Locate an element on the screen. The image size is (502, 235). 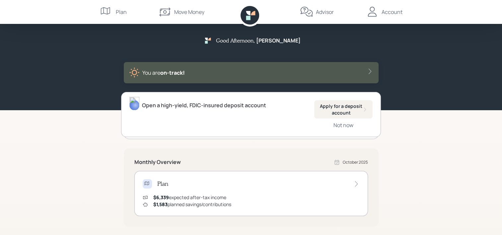
h4: Plan is located at coordinates (163, 184).